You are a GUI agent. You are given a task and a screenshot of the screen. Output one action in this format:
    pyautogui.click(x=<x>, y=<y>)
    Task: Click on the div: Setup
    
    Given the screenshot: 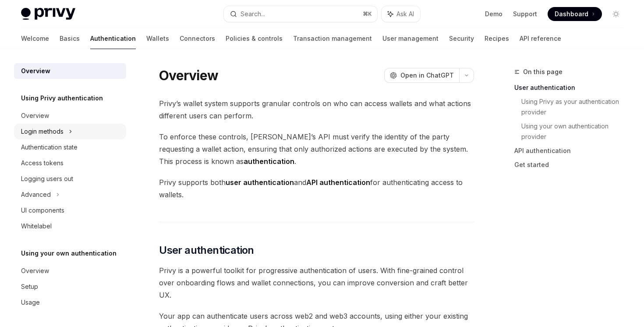 What is the action you would take?
    pyautogui.click(x=29, y=286)
    